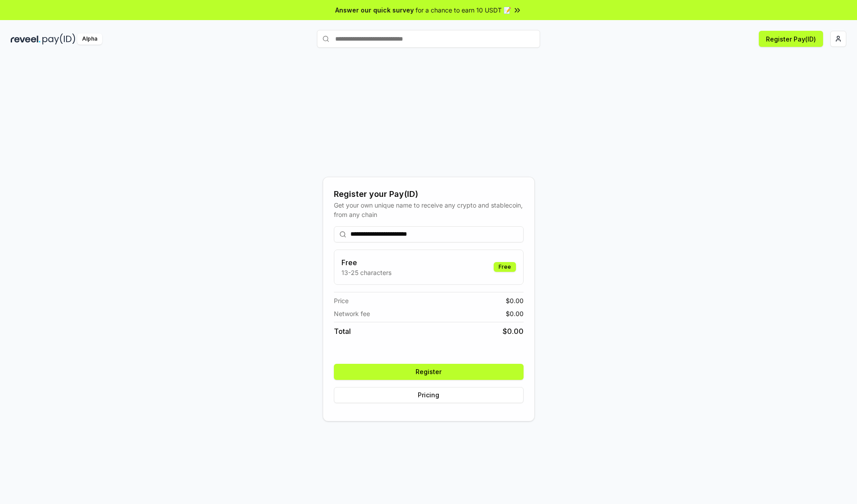  I want to click on span: Network fee, so click(352, 313).